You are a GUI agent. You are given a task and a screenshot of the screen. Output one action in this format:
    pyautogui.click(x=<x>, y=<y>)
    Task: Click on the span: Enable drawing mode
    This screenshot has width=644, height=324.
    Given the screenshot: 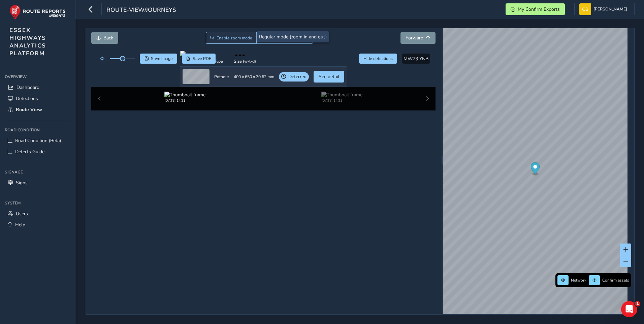 What is the action you would take?
    pyautogui.click(x=288, y=38)
    